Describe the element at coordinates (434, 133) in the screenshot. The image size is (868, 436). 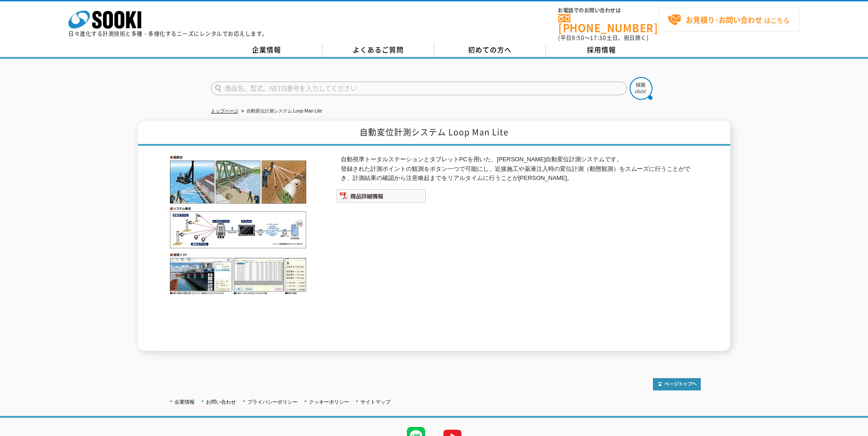
I see `h1: 自動変位計測システム Loop Man Lite` at that location.